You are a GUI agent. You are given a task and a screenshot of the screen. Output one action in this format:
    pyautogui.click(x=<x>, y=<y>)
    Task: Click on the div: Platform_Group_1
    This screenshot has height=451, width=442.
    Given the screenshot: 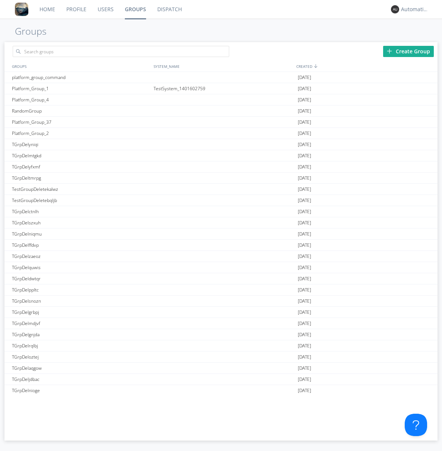 What is the action you would take?
    pyautogui.click(x=81, y=88)
    